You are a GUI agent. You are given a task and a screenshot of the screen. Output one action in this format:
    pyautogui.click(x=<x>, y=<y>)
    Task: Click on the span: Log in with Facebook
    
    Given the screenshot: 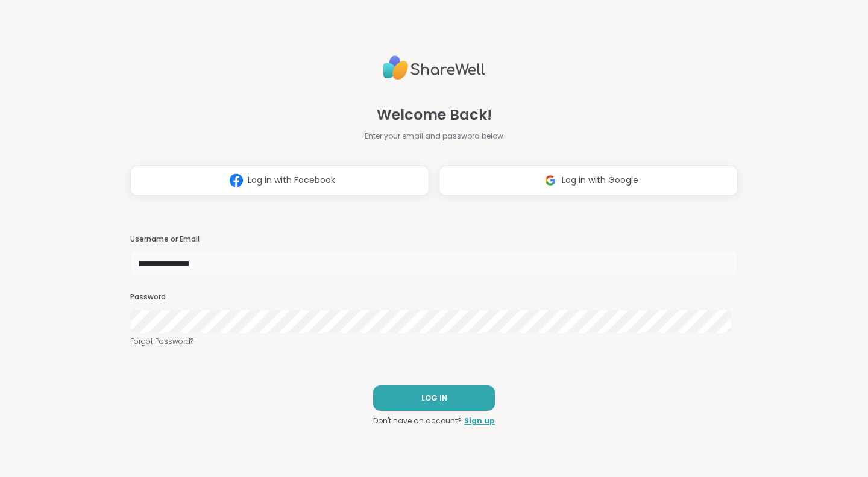 What is the action you would take?
    pyautogui.click(x=291, y=180)
    